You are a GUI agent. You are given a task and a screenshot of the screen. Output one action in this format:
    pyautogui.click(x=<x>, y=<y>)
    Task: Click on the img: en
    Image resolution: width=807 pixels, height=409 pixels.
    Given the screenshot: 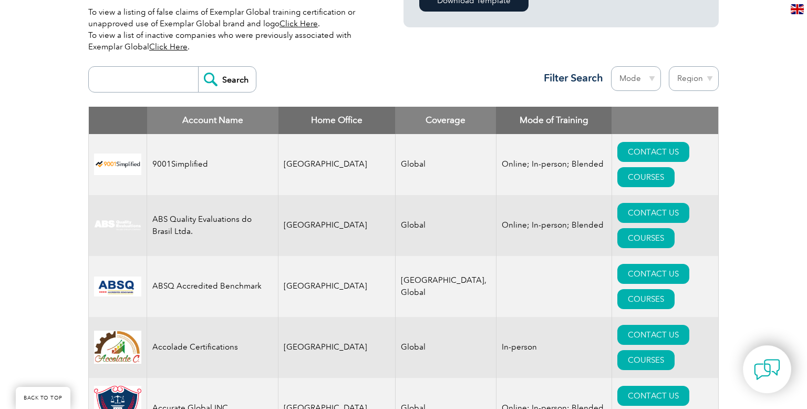 What is the action you would take?
    pyautogui.click(x=797, y=9)
    